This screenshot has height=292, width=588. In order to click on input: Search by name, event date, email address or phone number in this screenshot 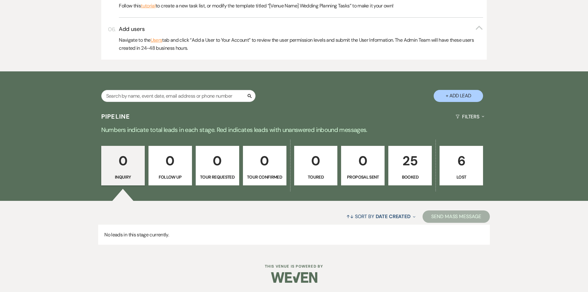, I will do `click(178, 96)`.